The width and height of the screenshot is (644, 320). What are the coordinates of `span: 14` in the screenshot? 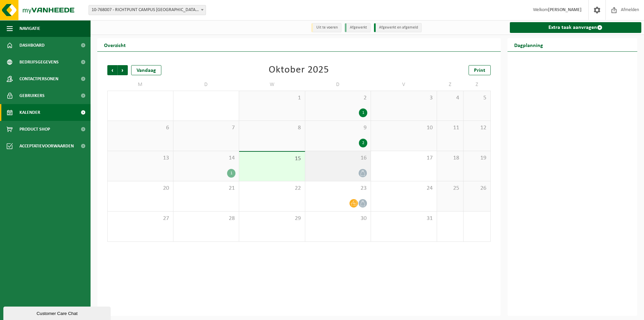 It's located at (206, 158).